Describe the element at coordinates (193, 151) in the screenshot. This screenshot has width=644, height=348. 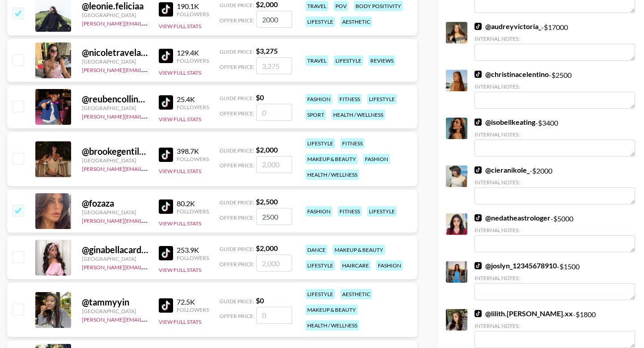
I see `div: 398.7K` at that location.